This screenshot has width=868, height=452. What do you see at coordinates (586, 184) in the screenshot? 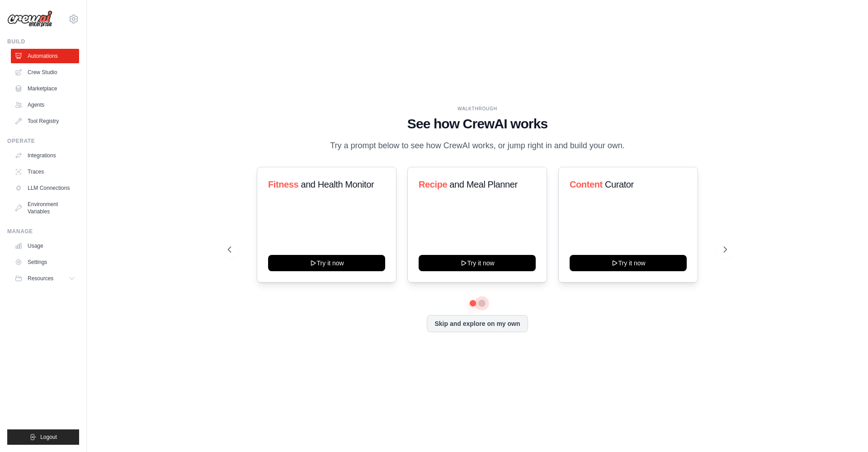
I see `span: Content` at bounding box center [586, 184].